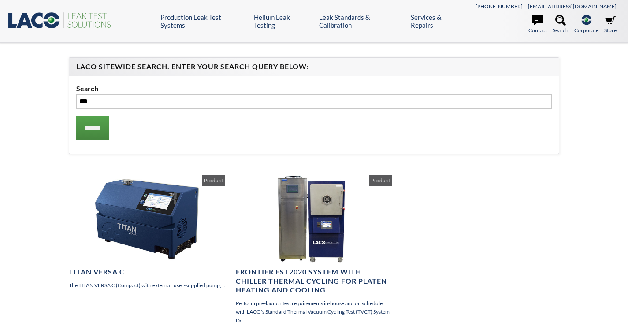  What do you see at coordinates (314, 281) in the screenshot?
I see `h4: Frontier FST2020 System with Chiller Thermal Cycling for Platen Heating and Cooling` at bounding box center [314, 281].